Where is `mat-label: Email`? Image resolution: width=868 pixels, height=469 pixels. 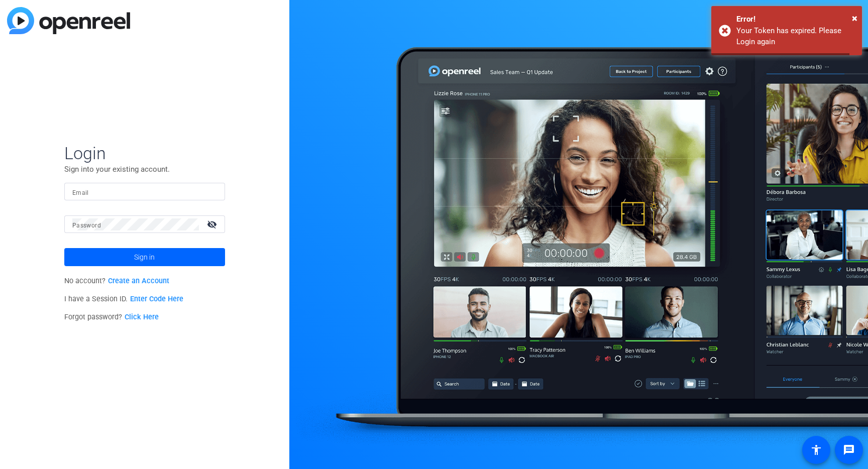 mat-label: Email is located at coordinates (80, 193).